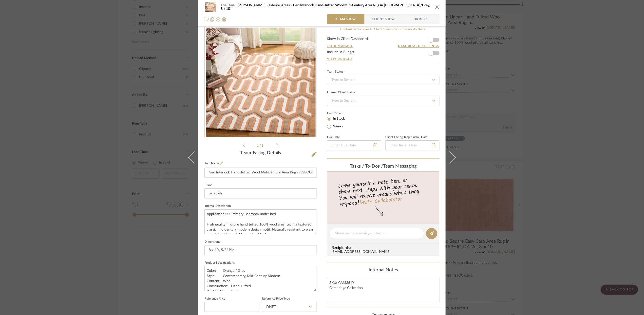 This screenshot has height=315, width=644. I want to click on mat-radio-group: Select item type, so click(340, 122).